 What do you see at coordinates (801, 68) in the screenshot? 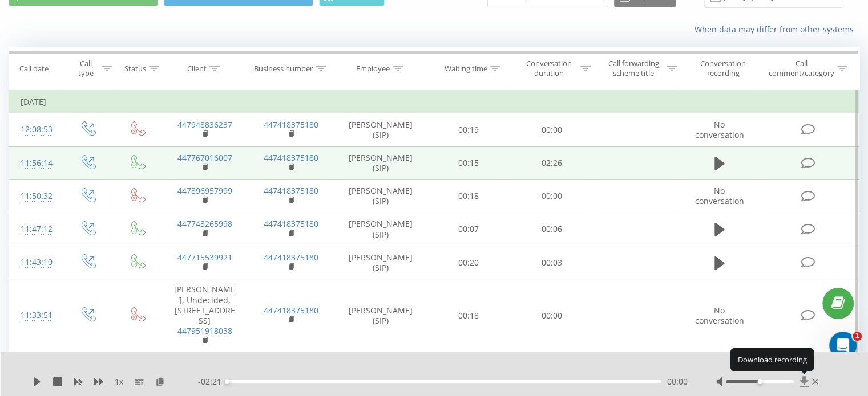
I see `div: Call comment/category` at bounding box center [801, 68].